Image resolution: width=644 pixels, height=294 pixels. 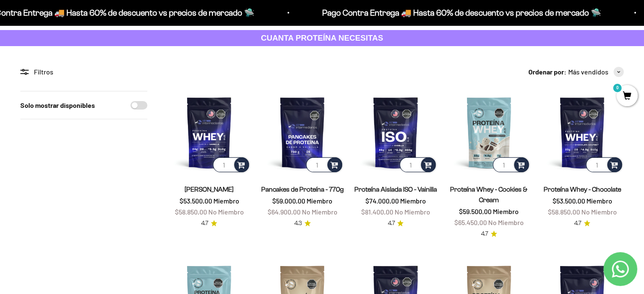 What do you see at coordinates (382, 200) in the screenshot?
I see `span: $74.000,00` at bounding box center [382, 200].